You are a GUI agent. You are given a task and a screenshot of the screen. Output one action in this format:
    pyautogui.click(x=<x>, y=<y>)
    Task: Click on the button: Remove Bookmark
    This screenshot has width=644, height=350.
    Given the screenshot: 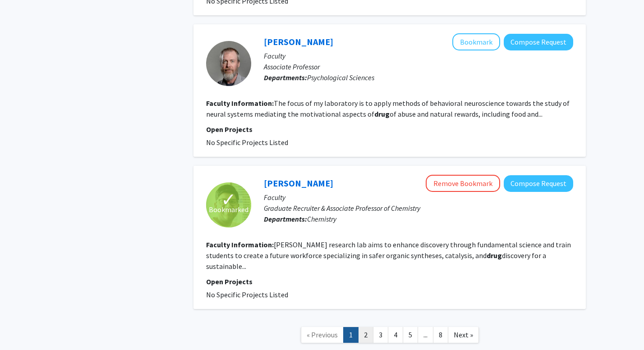 What is the action you would take?
    pyautogui.click(x=463, y=184)
    